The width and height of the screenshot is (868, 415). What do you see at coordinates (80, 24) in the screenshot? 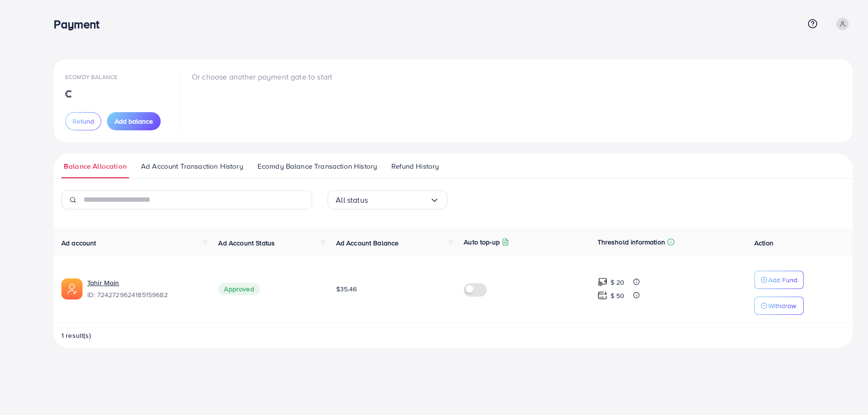
I see `h3: Payment` at bounding box center [80, 24].